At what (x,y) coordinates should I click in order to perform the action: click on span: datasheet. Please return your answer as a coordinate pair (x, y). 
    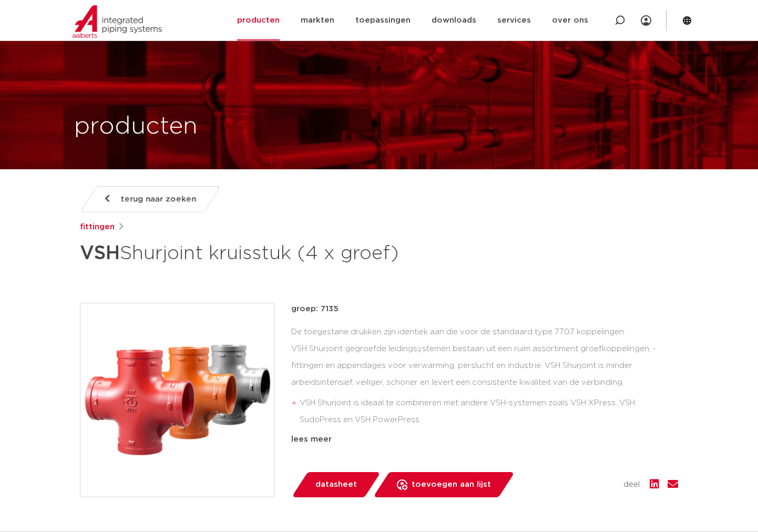
    Looking at the image, I should click on (336, 485).